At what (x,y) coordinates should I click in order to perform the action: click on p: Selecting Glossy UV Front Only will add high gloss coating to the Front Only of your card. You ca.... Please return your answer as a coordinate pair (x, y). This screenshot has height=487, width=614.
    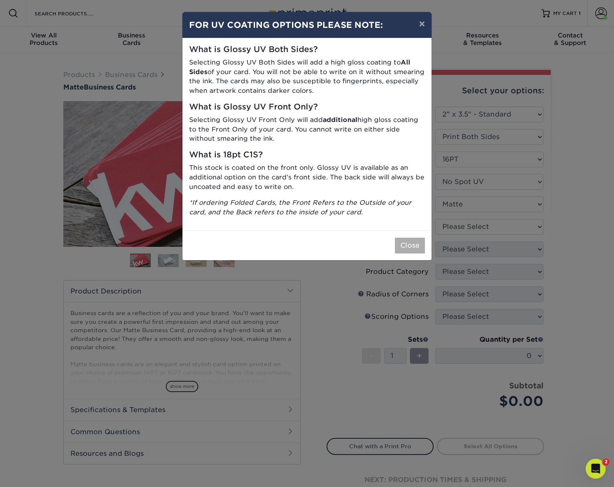
    Looking at the image, I should click on (307, 130).